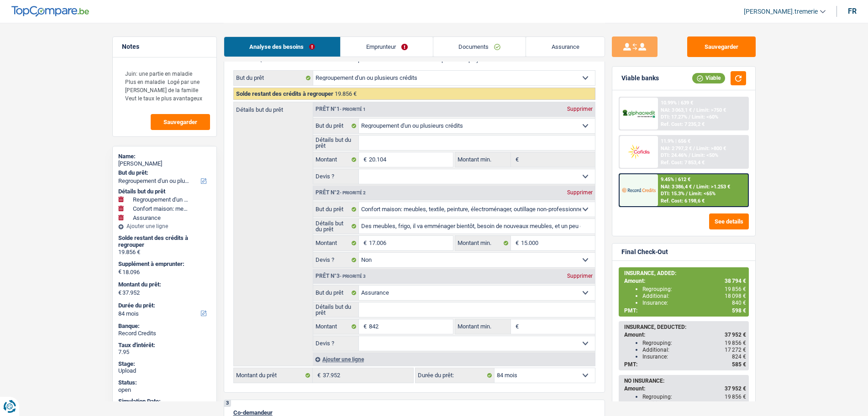 This screenshot has width=868, height=416. I want to click on div: Name:, so click(164, 157).